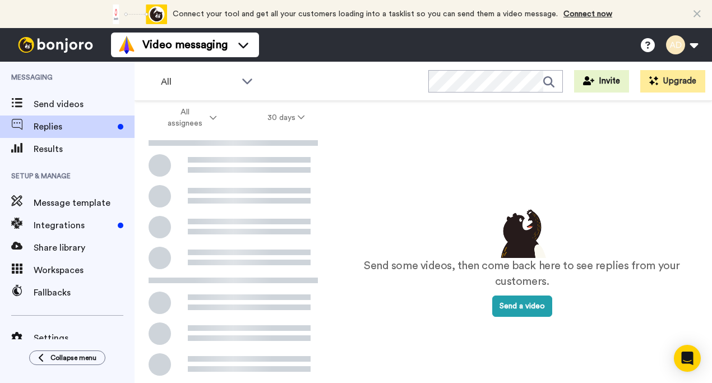 The width and height of the screenshot is (712, 383). I want to click on a: Send a video, so click(522, 306).